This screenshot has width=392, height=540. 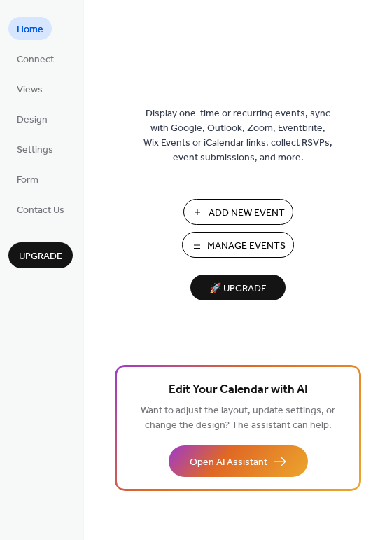 What do you see at coordinates (238, 287) in the screenshot?
I see `button: 🚀 Upgrade` at bounding box center [238, 287].